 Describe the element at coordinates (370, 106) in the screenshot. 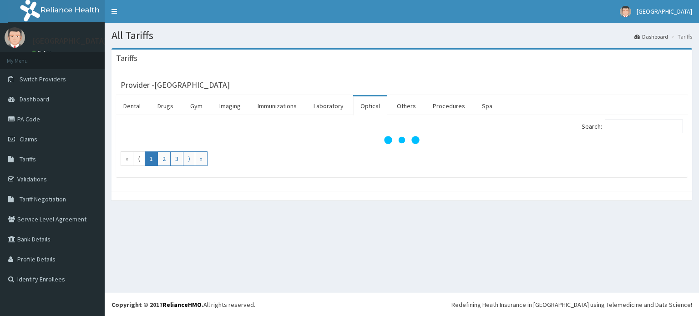

I see `a: Optical` at that location.